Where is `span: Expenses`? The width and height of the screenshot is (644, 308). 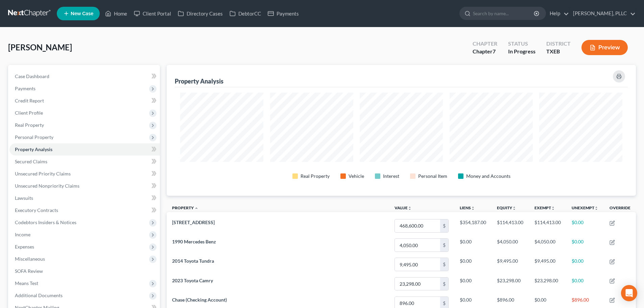
span: Expenses is located at coordinates (25, 246).